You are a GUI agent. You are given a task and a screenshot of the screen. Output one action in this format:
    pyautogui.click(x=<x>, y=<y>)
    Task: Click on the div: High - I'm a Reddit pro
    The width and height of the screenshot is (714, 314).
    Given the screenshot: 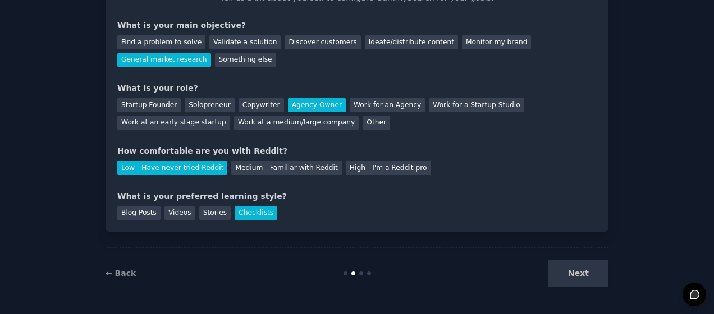 What is the action you would take?
    pyautogui.click(x=388, y=168)
    